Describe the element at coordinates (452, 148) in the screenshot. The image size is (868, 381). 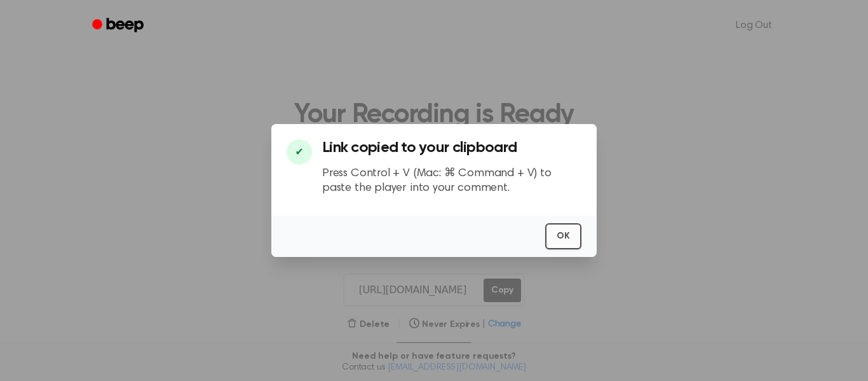
I see `h3: Link copied to your clipboard` at that location.